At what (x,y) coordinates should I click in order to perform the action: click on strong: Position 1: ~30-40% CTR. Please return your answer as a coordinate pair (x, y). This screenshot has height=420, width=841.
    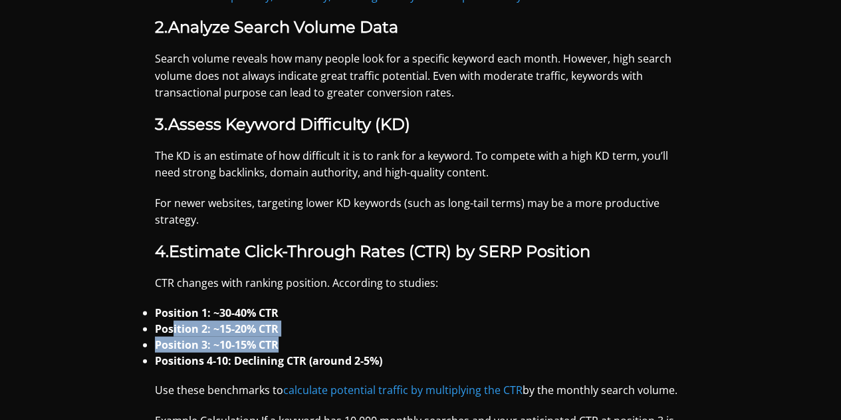
    Looking at the image, I should click on (217, 312).